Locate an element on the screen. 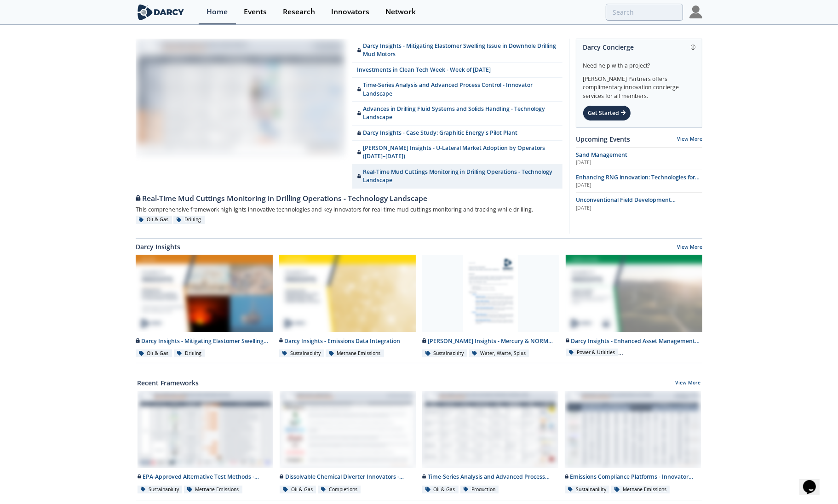  div: Innovators is located at coordinates (350, 12).